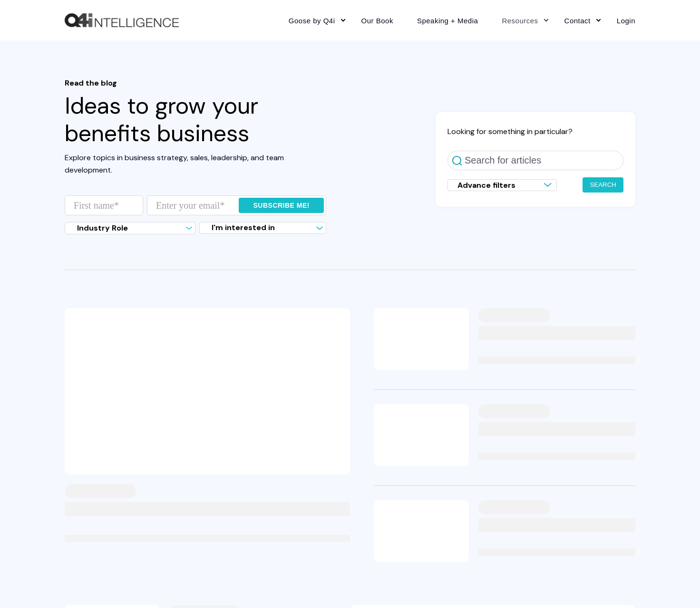  Describe the element at coordinates (196, 112) in the screenshot. I see `h1: Ideas to grow your benefits business` at that location.